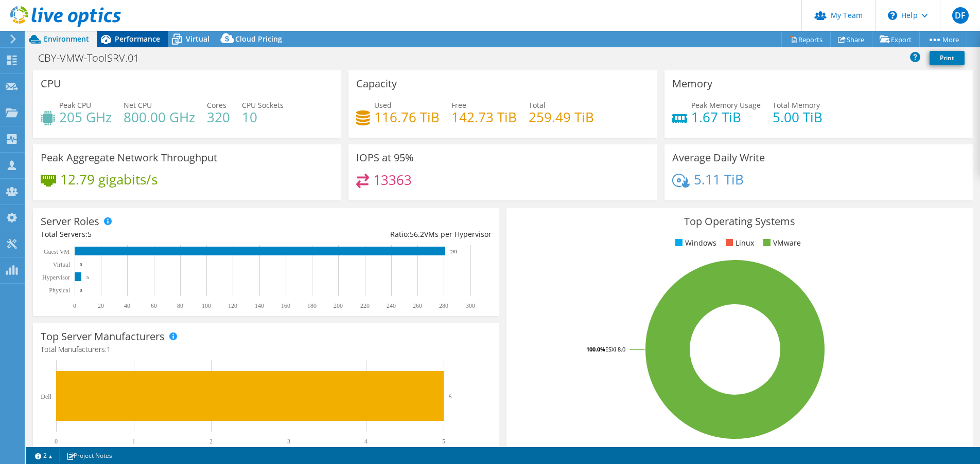  I want to click on h4: 205 GHz, so click(86, 117).